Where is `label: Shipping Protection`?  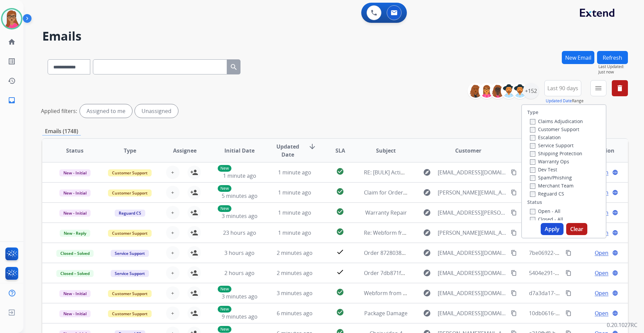 label: Shipping Protection is located at coordinates (556, 153).